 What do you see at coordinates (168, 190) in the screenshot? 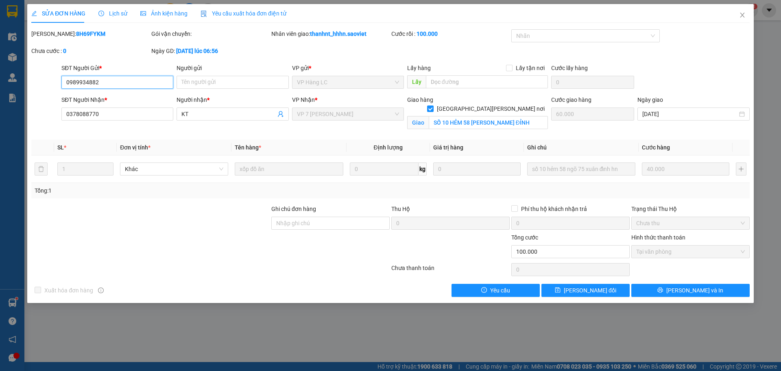
I see `div: Tổng: 1` at bounding box center [168, 190].